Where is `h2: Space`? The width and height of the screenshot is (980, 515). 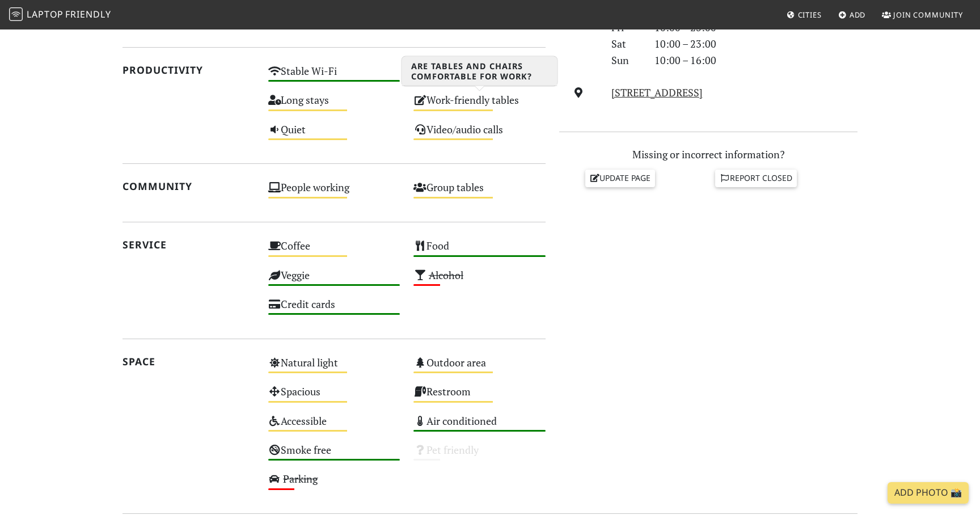
h2: Space is located at coordinates (188, 361).